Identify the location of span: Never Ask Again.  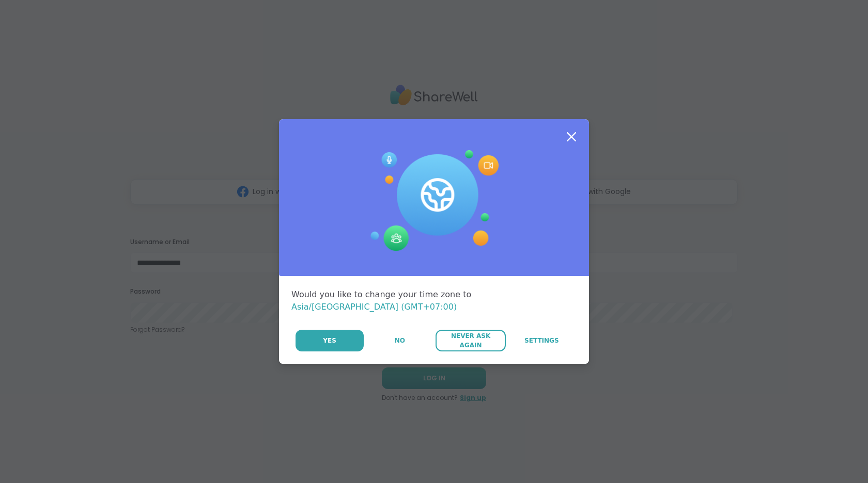
(471, 341).